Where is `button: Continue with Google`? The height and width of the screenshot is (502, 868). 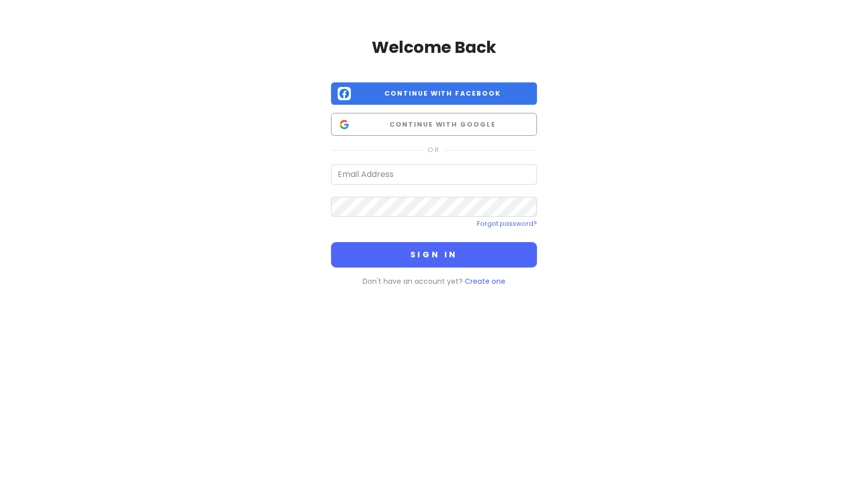 button: Continue with Google is located at coordinates (434, 124).